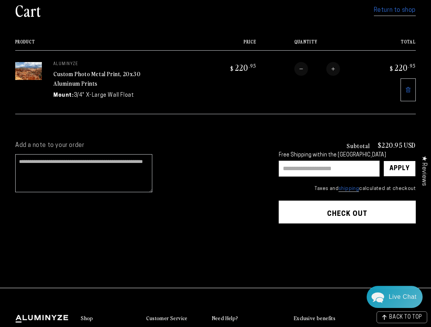 The width and height of the screenshot is (431, 327). What do you see at coordinates (231, 45) in the screenshot?
I see `th: Price` at bounding box center [231, 45].